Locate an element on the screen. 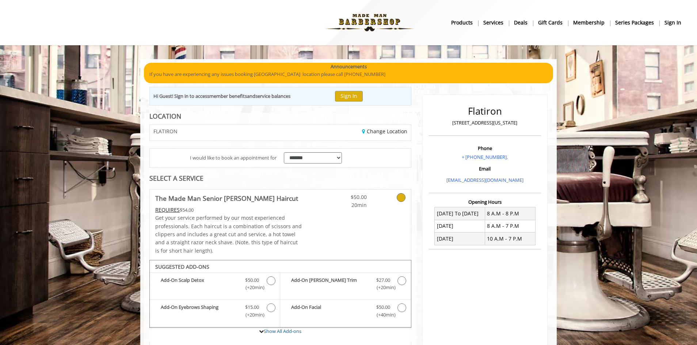  b: products is located at coordinates (462, 23).